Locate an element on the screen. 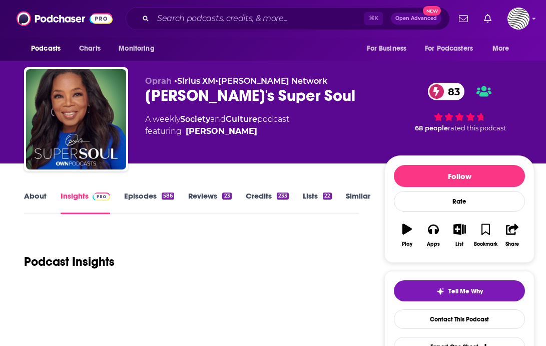  span: Tell Me Why is located at coordinates (466, 291).